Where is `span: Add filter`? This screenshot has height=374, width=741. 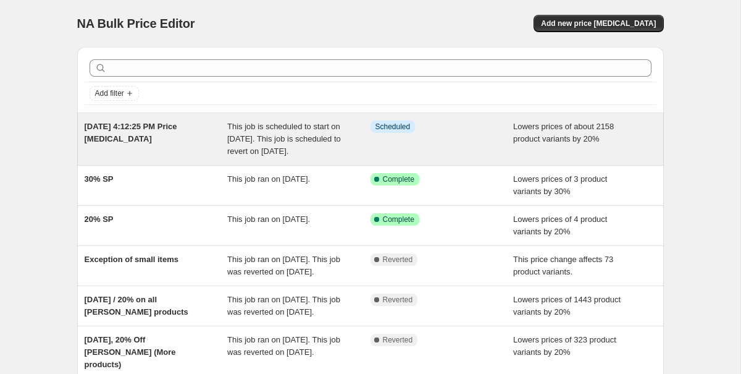 span: Add filter is located at coordinates (109, 93).